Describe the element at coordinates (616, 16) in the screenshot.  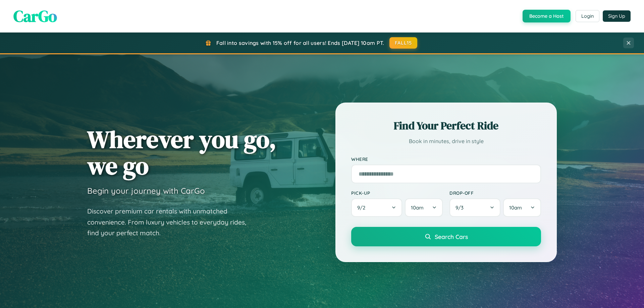
I see `button: Sign Up` at that location.